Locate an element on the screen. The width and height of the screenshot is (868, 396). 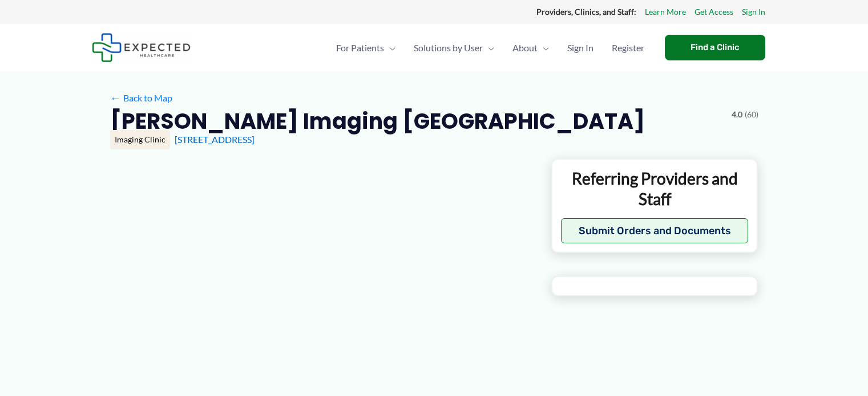
div: Imaging Clinic is located at coordinates (140, 139).